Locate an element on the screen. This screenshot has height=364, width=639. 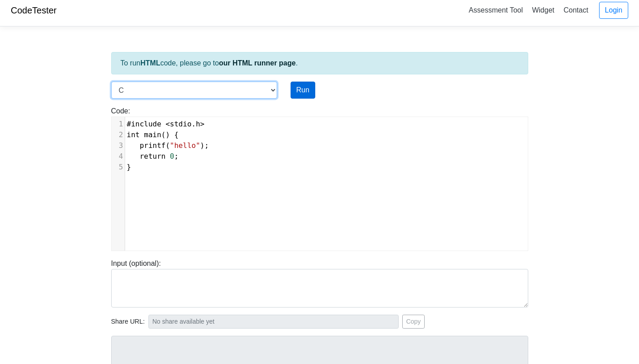
span: #include is located at coordinates (144, 123).